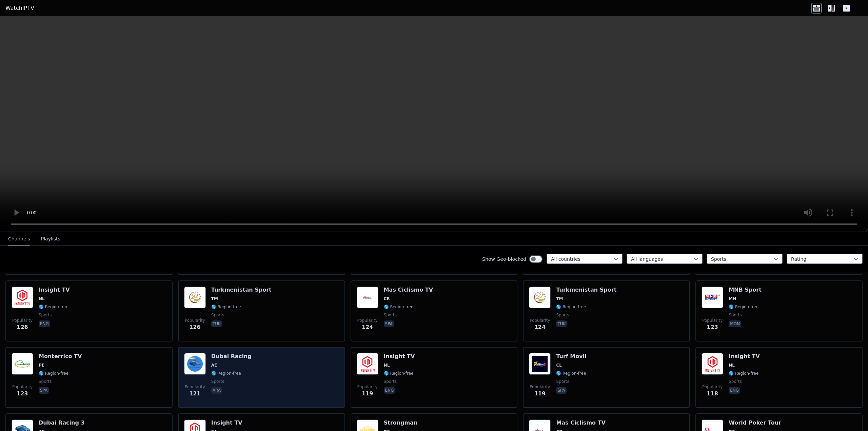  What do you see at coordinates (62, 423) in the screenshot?
I see `h6: Dubai Racing 3` at bounding box center [62, 423].